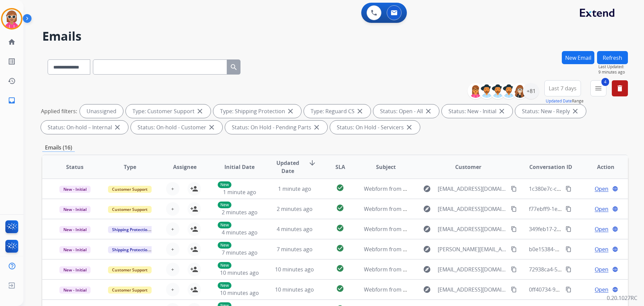 The height and width of the screenshot is (306, 644). I want to click on div: +81, so click(531, 91).